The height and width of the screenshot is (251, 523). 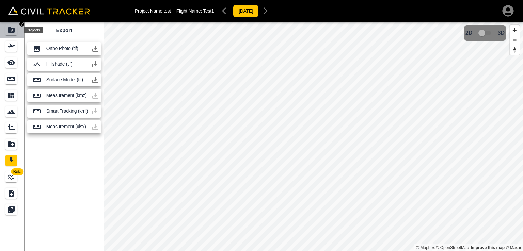 What do you see at coordinates (425, 248) in the screenshot?
I see `a: Mapbox` at bounding box center [425, 248].